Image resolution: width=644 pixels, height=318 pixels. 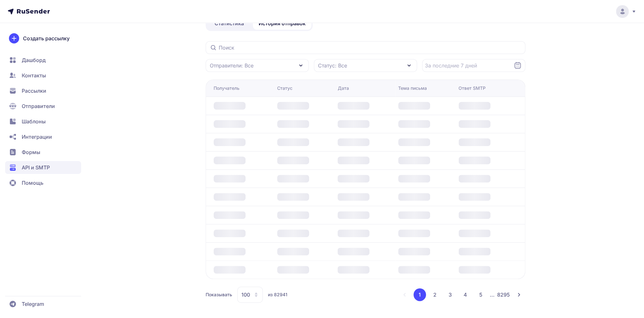 What do you see at coordinates (231, 65) in the screenshot?
I see `span: Отправители: Все` at bounding box center [231, 65].